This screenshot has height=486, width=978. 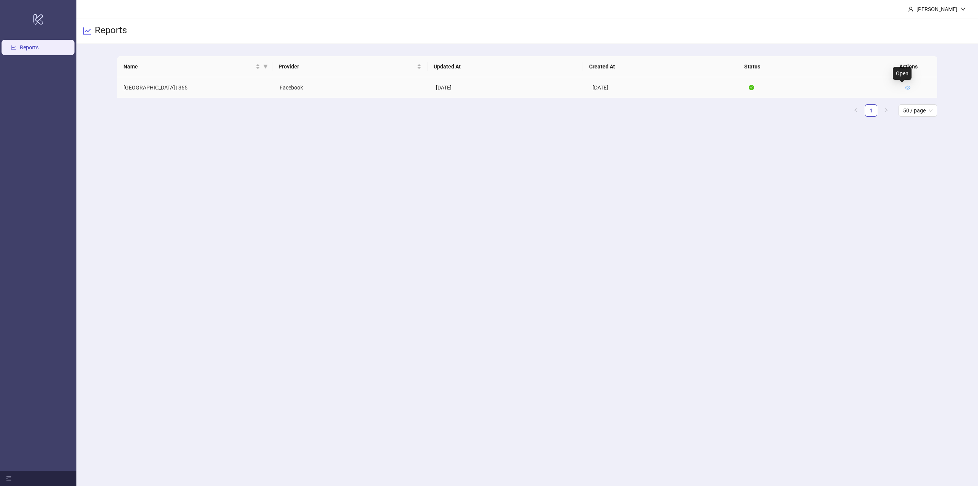 I want to click on span: right, so click(x=886, y=110).